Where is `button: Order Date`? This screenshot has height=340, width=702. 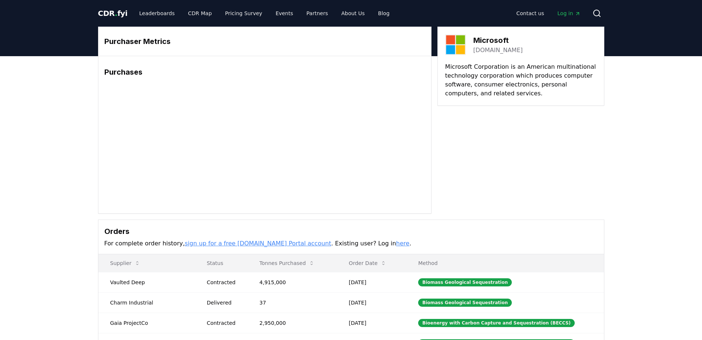 button: Order Date is located at coordinates (368, 263).